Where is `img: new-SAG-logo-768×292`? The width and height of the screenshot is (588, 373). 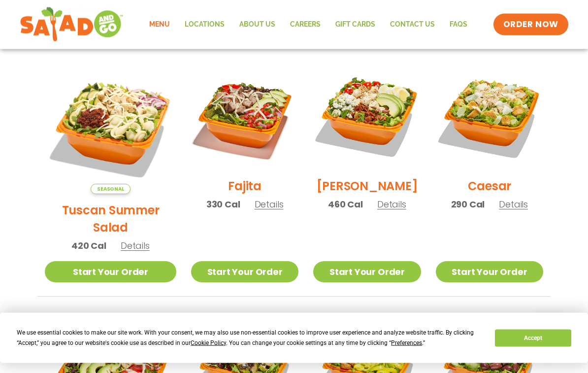
img: new-SAG-logo-768×292 is located at coordinates (71, 25).